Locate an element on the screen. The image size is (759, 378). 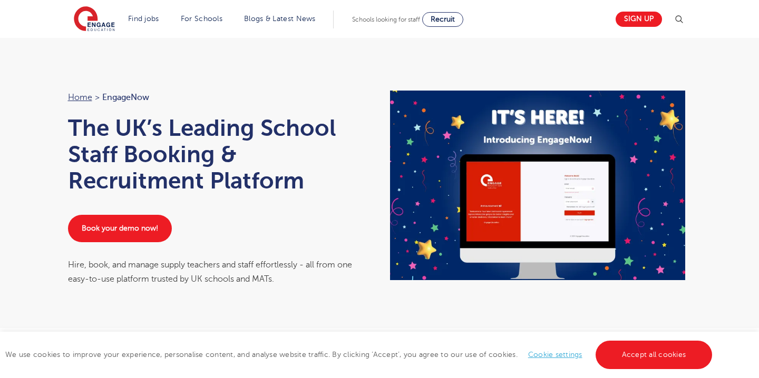
a: Home is located at coordinates (80, 97).